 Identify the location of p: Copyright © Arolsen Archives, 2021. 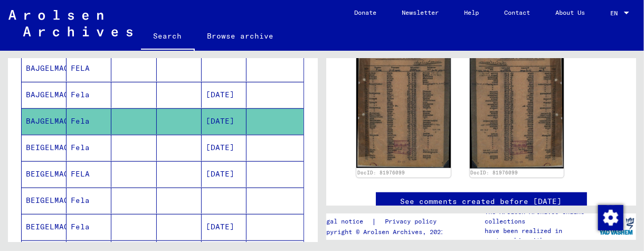
(383, 232).